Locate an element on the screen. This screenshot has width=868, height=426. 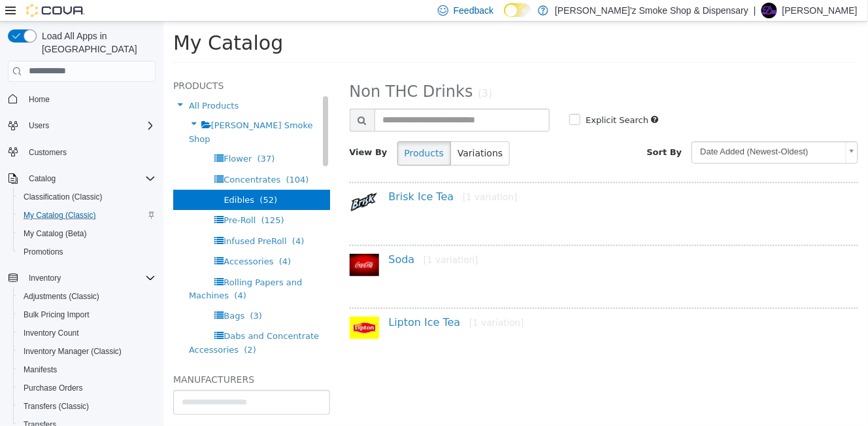
a: Inventory Count is located at coordinates (51, 333).